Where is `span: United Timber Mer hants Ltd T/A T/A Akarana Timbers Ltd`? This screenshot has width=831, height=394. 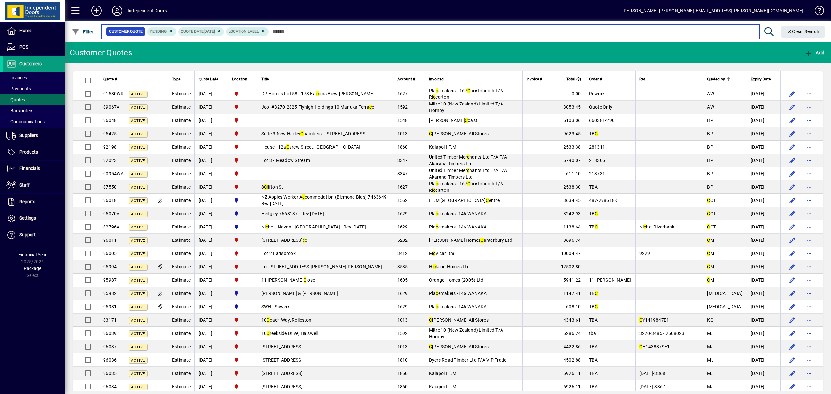 span: United Timber Mer hants Ltd T/A T/A Akarana Timbers Ltd is located at coordinates (468, 160).